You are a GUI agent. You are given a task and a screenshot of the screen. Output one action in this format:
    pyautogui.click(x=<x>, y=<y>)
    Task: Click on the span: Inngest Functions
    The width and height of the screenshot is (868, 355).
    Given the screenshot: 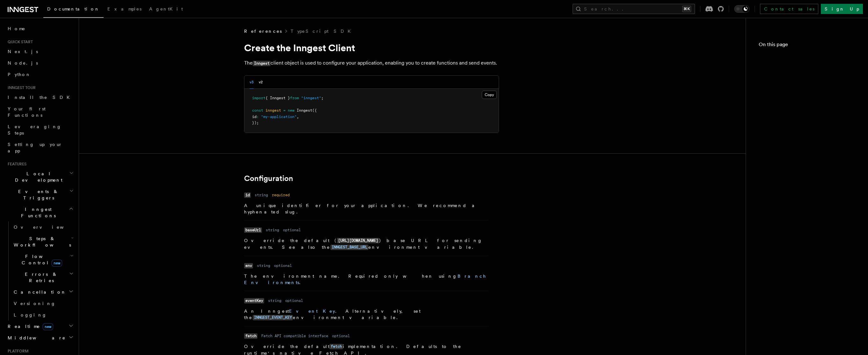 What is the action you would take?
    pyautogui.click(x=37, y=212)
    